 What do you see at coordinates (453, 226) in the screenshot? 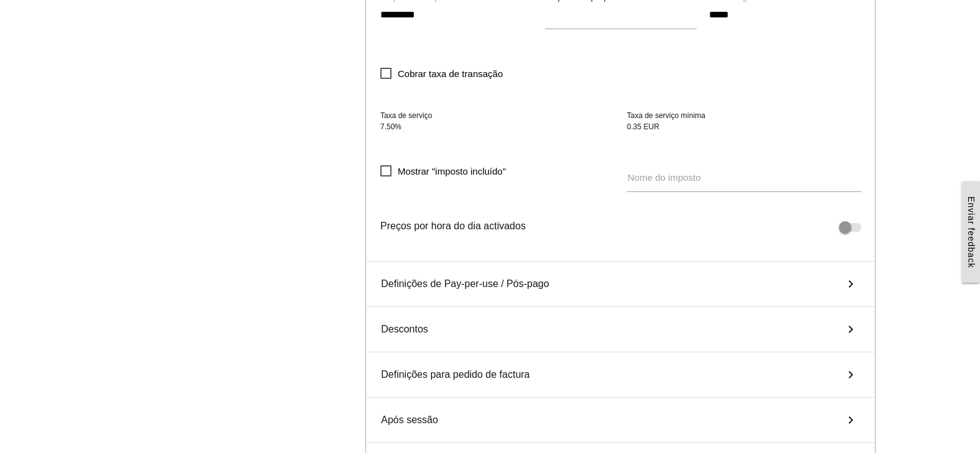
I see `span: Preços por hora do dia activados` at bounding box center [453, 226].